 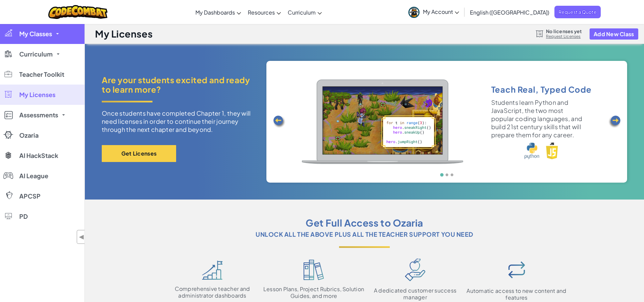 I want to click on a: Curriculum, so click(x=305, y=12).